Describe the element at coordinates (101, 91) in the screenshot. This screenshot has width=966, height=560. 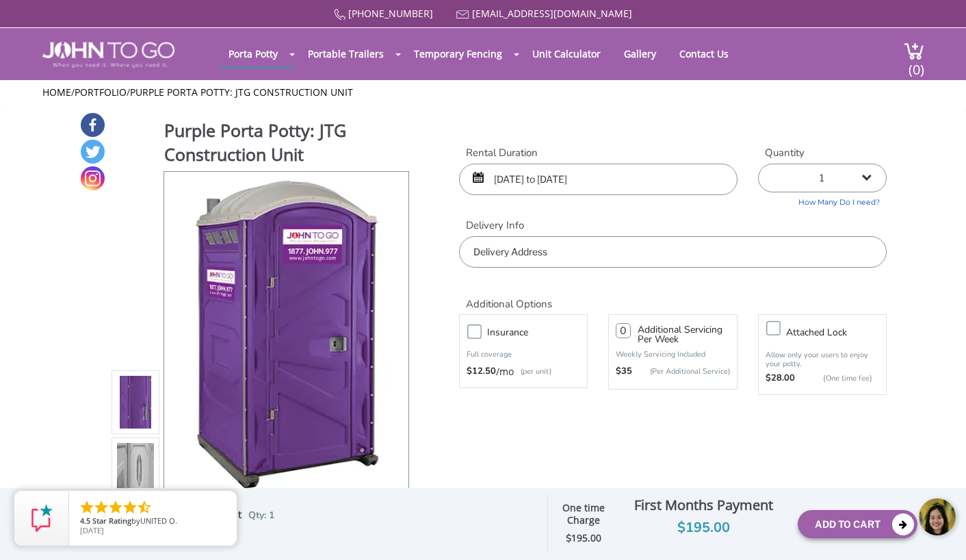
I see `a: Portfolio` at that location.